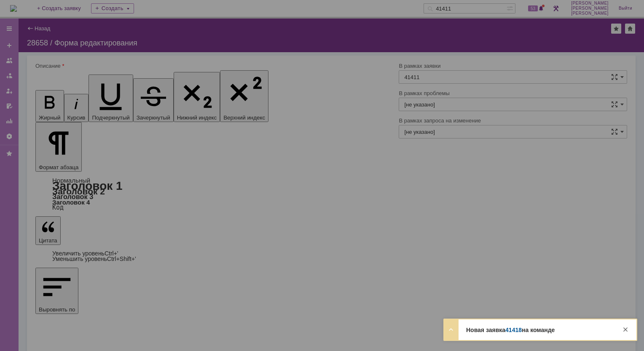 The width and height of the screenshot is (644, 351). I want to click on u: Приём техники на КТО, so click(45, 8).